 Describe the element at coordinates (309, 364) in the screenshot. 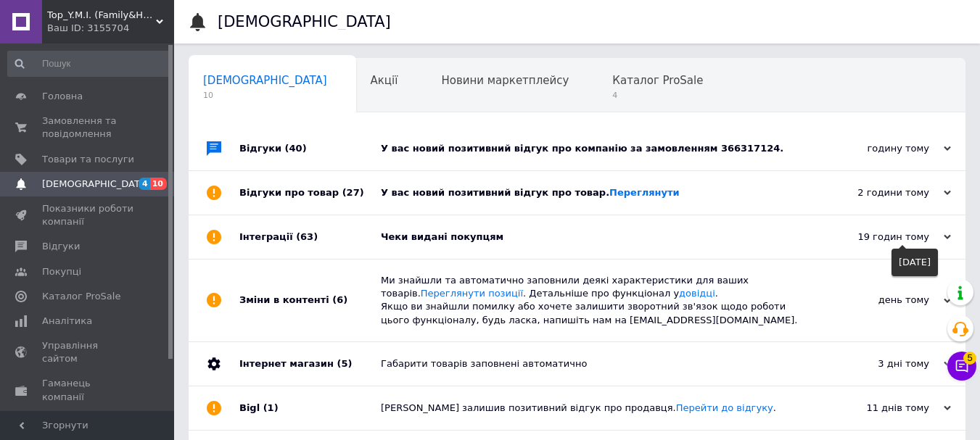

I see `div: Інтернет магазин` at that location.